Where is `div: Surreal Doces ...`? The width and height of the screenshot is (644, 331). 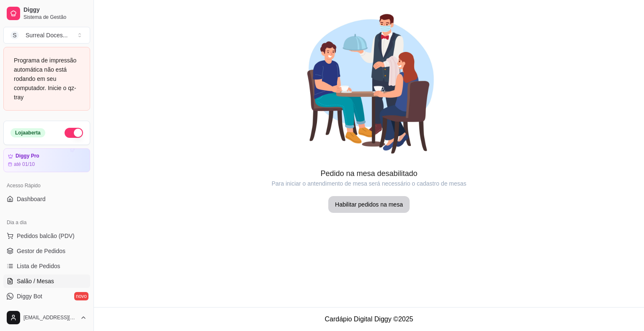 div: Surreal Doces ... is located at coordinates (47, 35).